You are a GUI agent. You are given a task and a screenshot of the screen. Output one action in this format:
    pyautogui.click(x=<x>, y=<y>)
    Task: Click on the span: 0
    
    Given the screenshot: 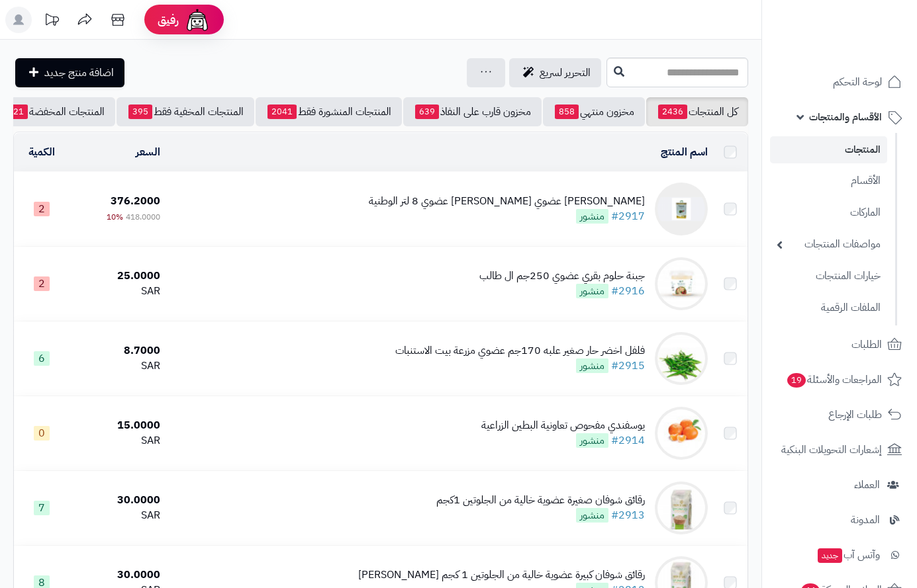 What is the action you would take?
    pyautogui.click(x=41, y=434)
    